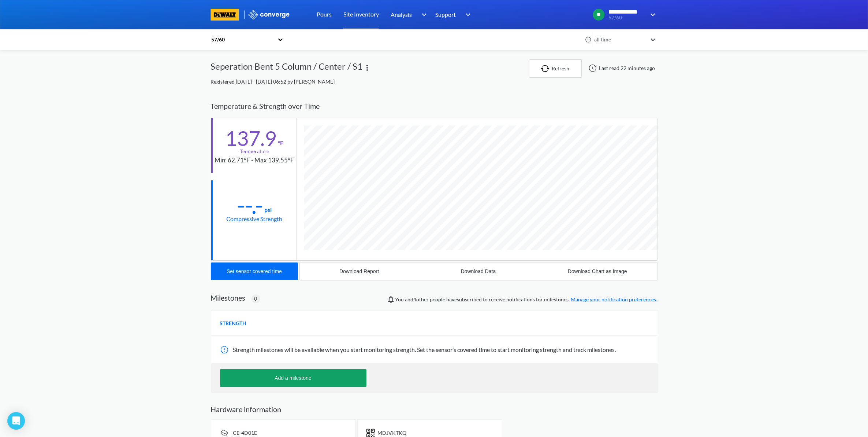  I want to click on span: STRENGTH, so click(233, 323).